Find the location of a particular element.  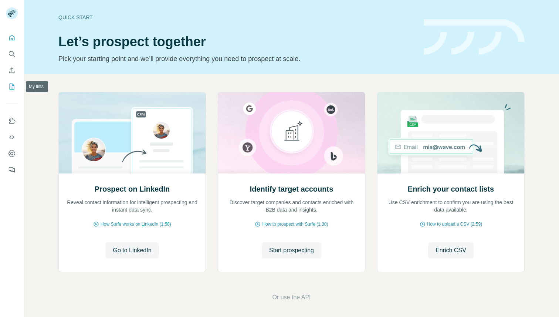

button: Use Surfe API is located at coordinates (12, 137).